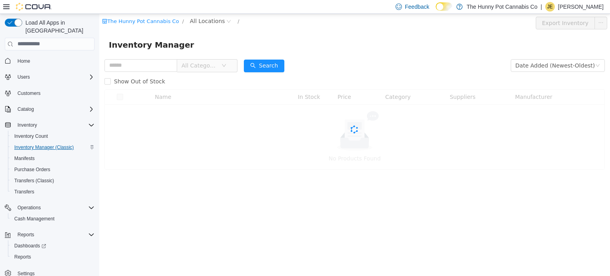 Image resolution: width=610 pixels, height=276 pixels. Describe the element at coordinates (165, 52) in the screenshot. I see `button: icon: searchSearch` at that location.